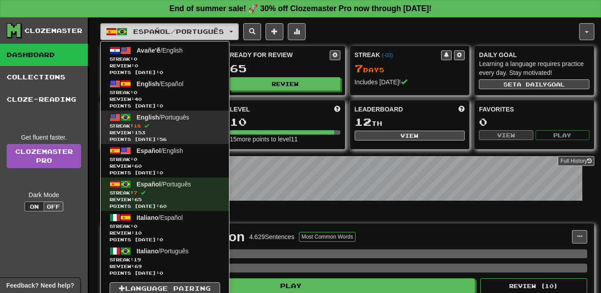 Image resolution: width=601 pixels, height=293 pixels. I want to click on span: Review: 69, so click(165, 266).